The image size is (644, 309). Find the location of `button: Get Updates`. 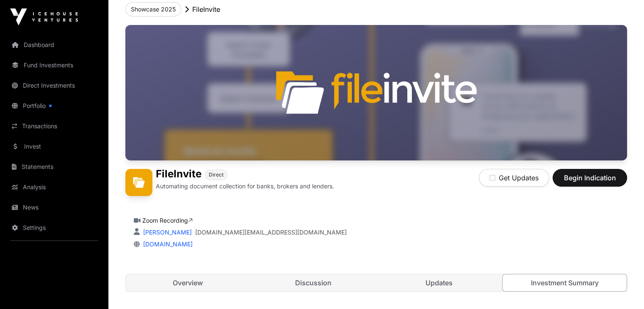

button: Get Updates is located at coordinates (514, 178).